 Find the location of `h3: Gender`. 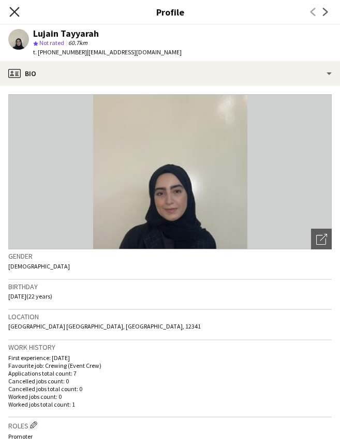

h3: Gender is located at coordinates (170, 256).